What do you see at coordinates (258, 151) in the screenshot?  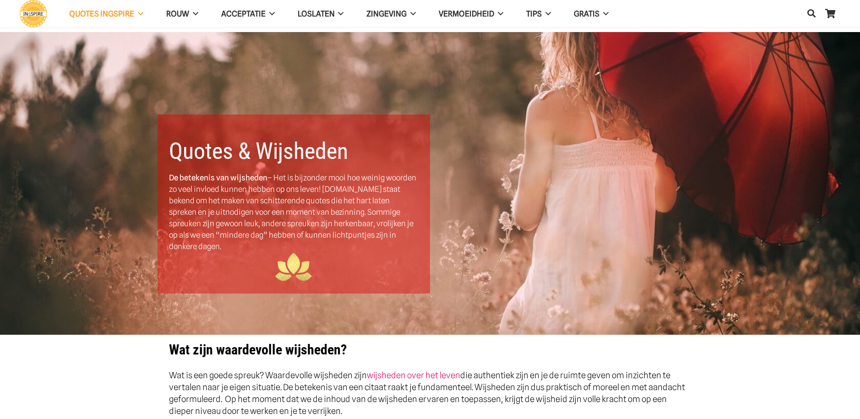 I see `b: Quotes & Wijsheden` at bounding box center [258, 151].